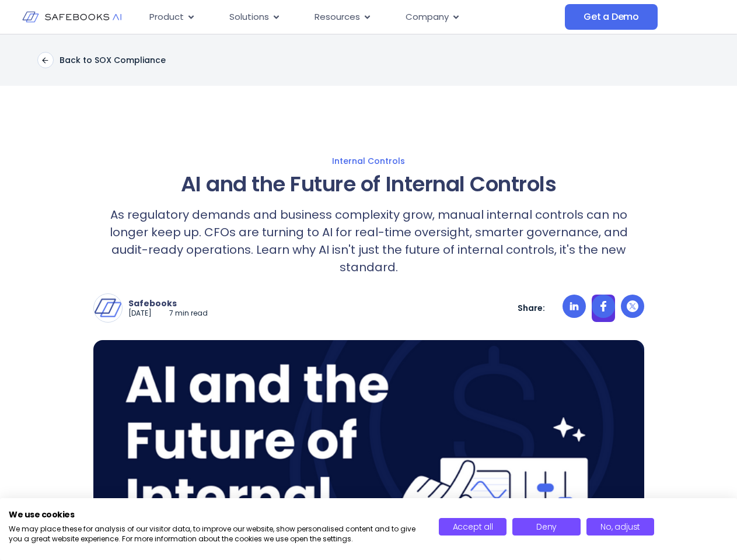  What do you see at coordinates (473, 526) in the screenshot?
I see `span: Accept all` at bounding box center [473, 526].